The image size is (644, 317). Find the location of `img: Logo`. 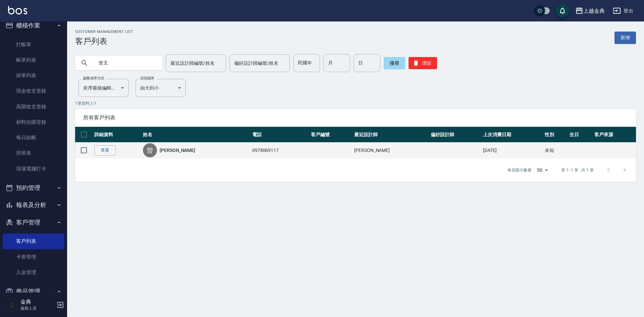

img: Logo is located at coordinates (18, 10).